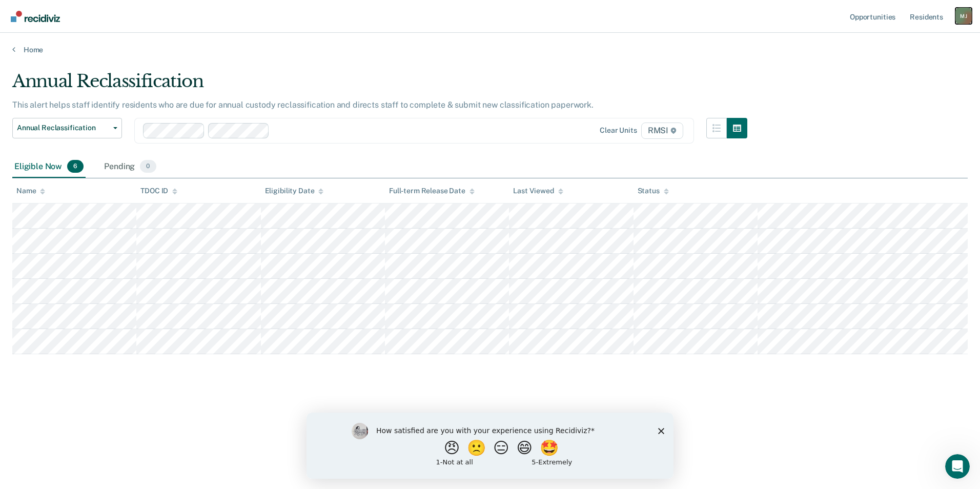  I want to click on div: Annual Reclassification, so click(380, 85).